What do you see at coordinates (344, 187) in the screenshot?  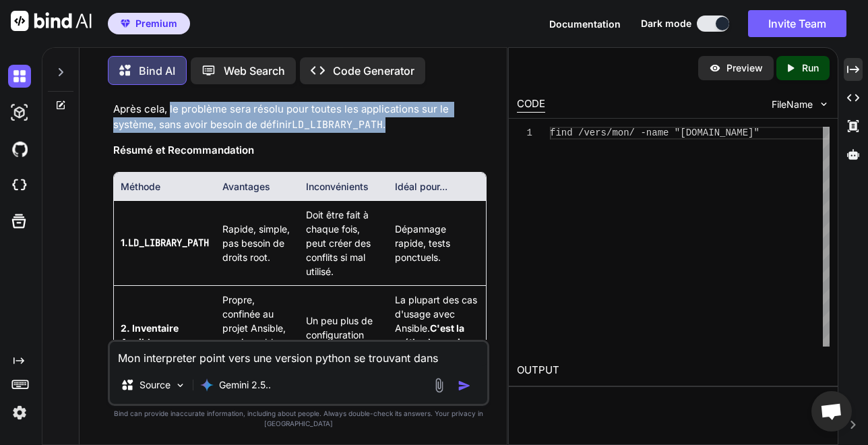 I see `th: Inconvénients` at bounding box center [344, 187].